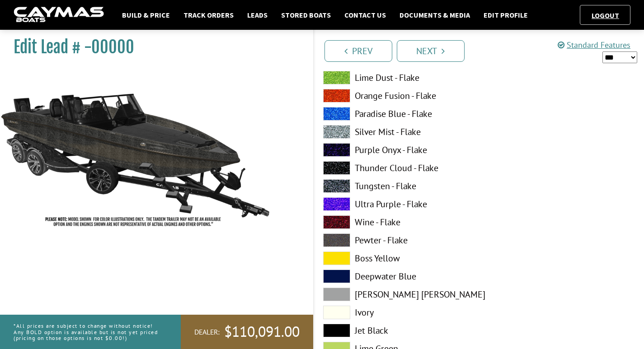 The width and height of the screenshot is (644, 349). What do you see at coordinates (396, 204) in the screenshot?
I see `label: Ultra Purple - Flake` at bounding box center [396, 204].